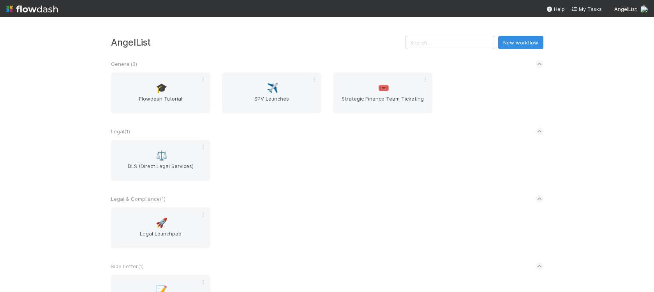  Describe the element at coordinates (32, 9) in the screenshot. I see `img: logo-inverted-e16ddd16eac7371096b0.svg` at that location.